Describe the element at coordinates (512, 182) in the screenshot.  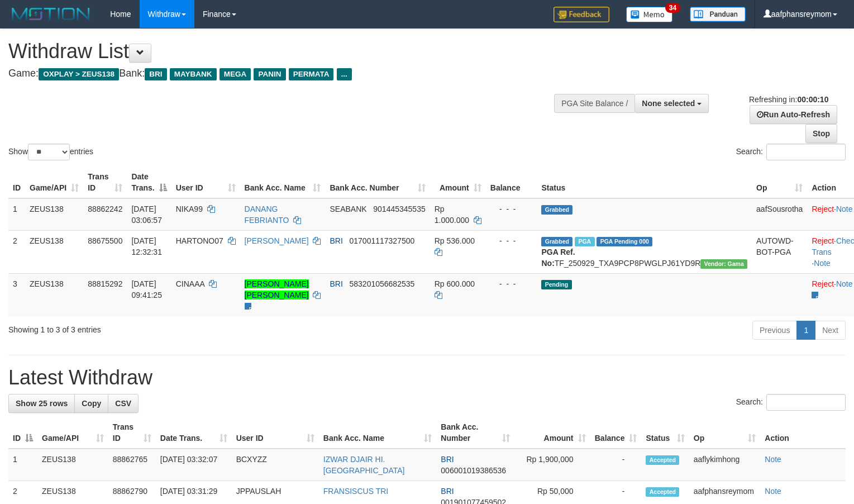
I see `th: Balance` at that location.